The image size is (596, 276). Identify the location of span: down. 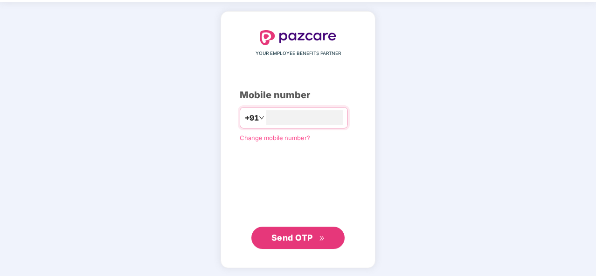
(262, 118).